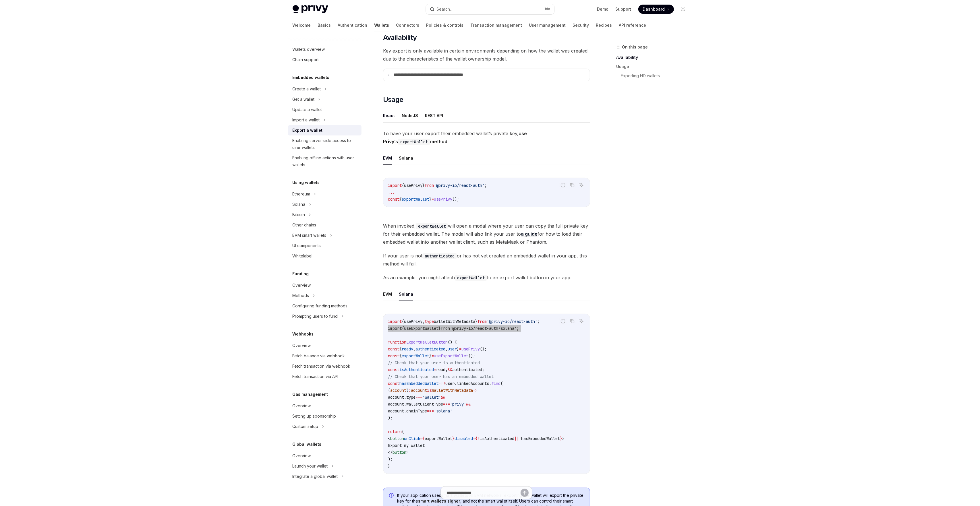 The width and height of the screenshot is (980, 506). I want to click on span: WalletWithMetadata, so click(452, 391).